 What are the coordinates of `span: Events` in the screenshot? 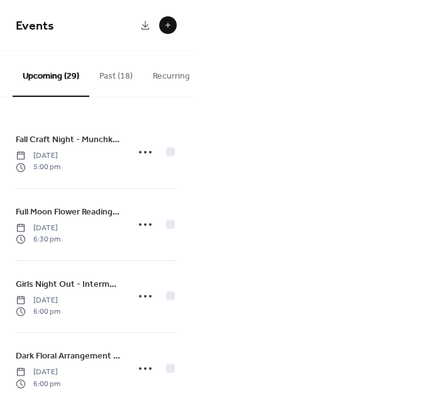 It's located at (35, 26).